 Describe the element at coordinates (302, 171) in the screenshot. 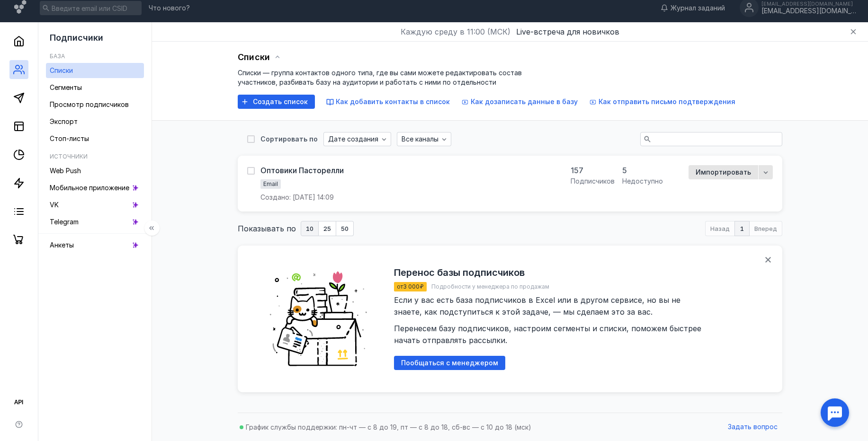

I see `a: Оптовики Пасторелли` at that location.